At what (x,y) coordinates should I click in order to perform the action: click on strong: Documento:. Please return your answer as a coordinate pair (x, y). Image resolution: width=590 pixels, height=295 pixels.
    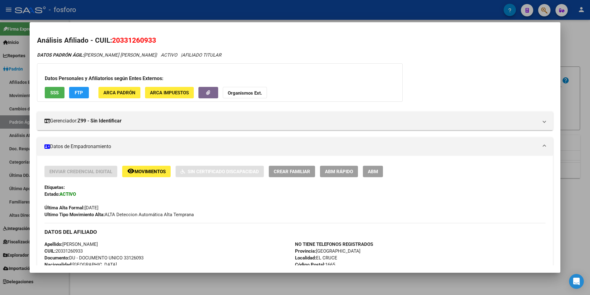
    Looking at the image, I should click on (57, 257).